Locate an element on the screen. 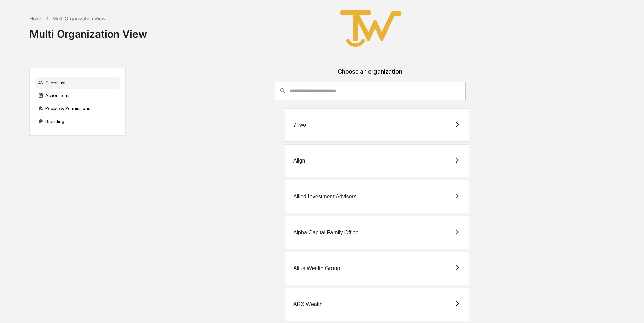 This screenshot has height=323, width=644. div: 7Two is located at coordinates (300, 125).